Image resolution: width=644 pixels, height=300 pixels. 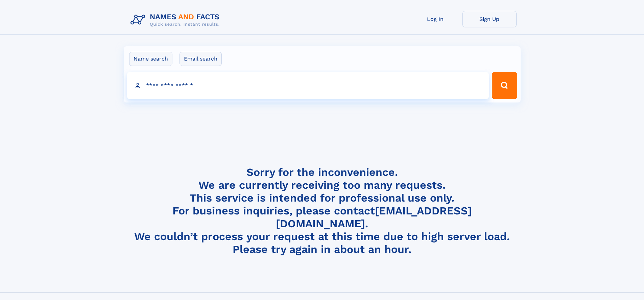 I want to click on label: Email search, so click(x=200, y=59).